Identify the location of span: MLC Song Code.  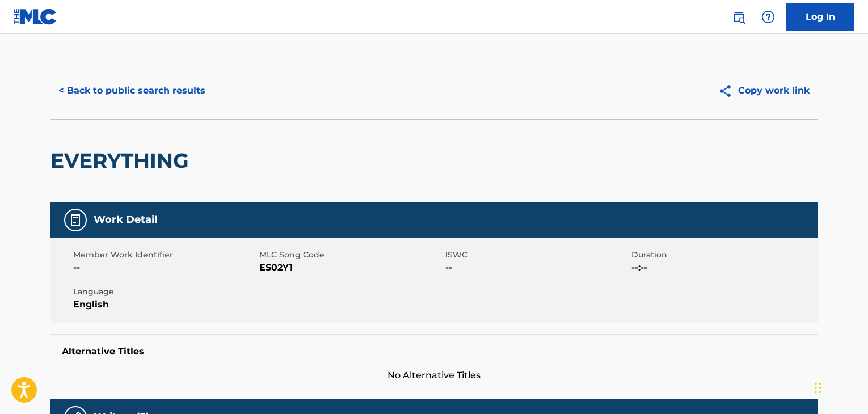
(350, 254).